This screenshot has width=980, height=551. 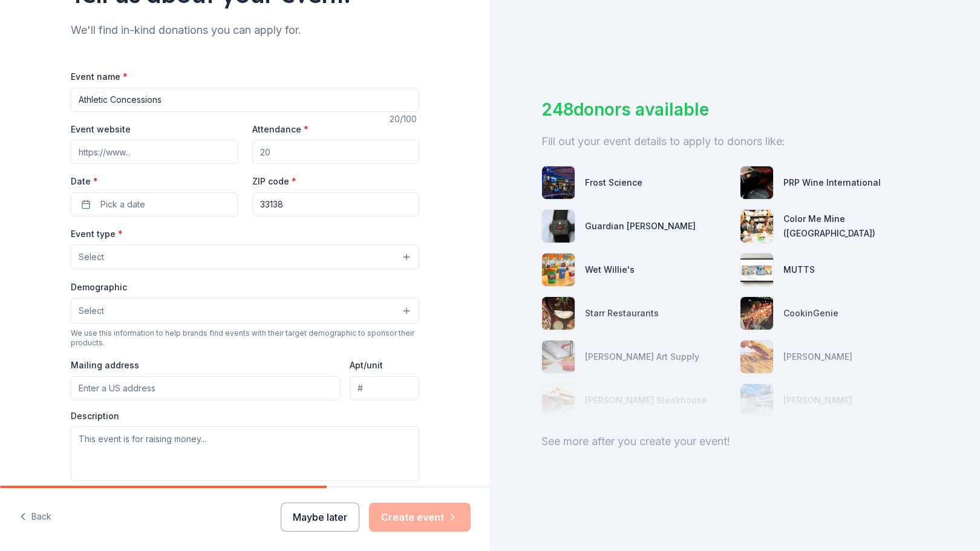 I want to click on label: ZIP code, so click(x=274, y=181).